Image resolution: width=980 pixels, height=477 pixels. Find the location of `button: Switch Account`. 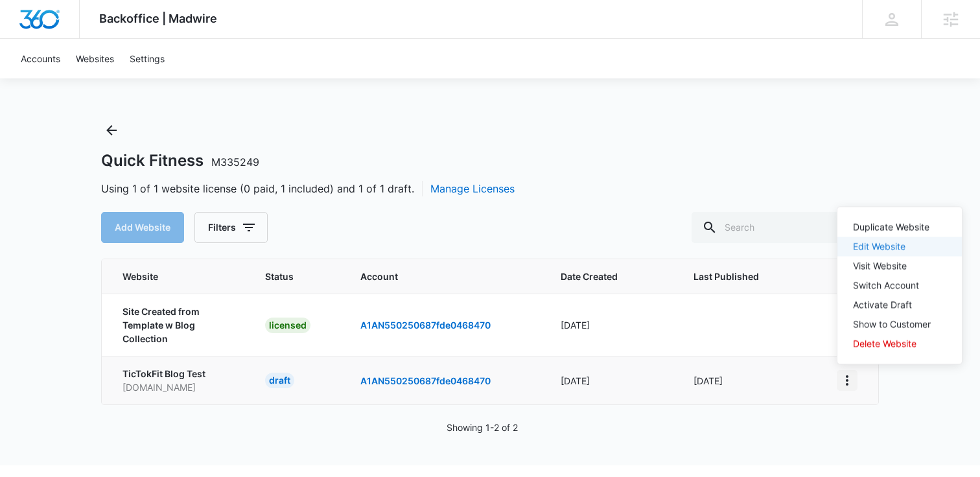

button: Switch Account is located at coordinates (900, 286).